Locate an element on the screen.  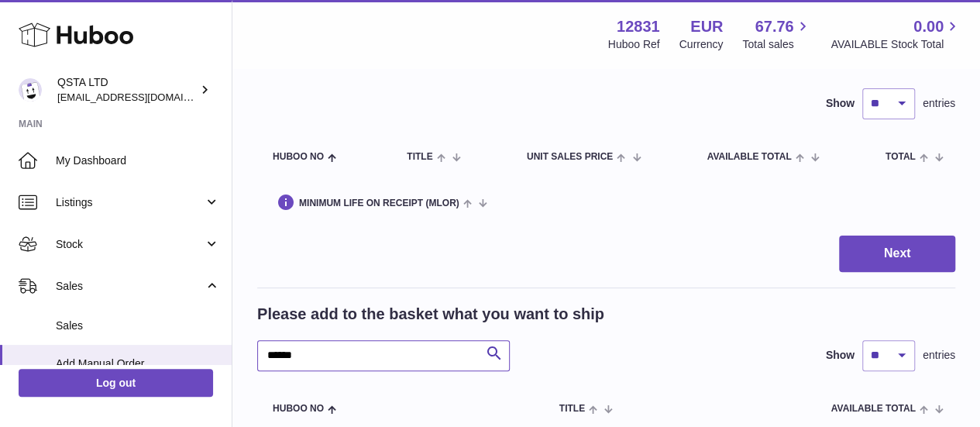
span: Minimum Life On Receipt (MLOR) is located at coordinates (379, 203).